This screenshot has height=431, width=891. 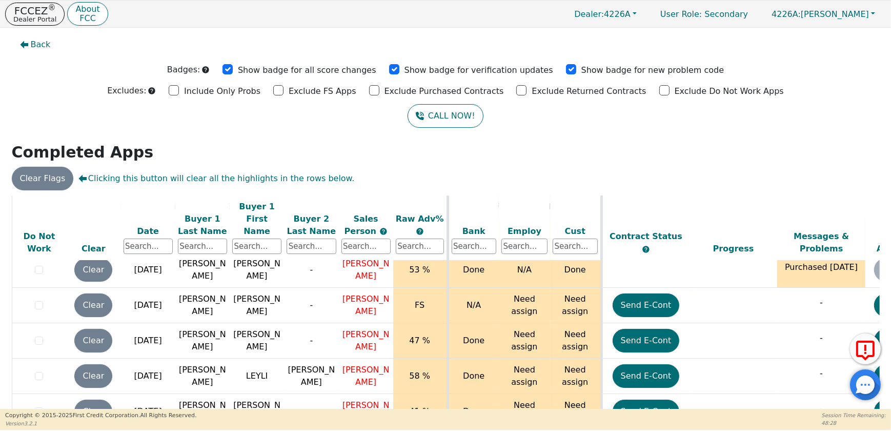 What do you see at coordinates (681, 14) in the screenshot?
I see `span: User Role :` at bounding box center [681, 14].